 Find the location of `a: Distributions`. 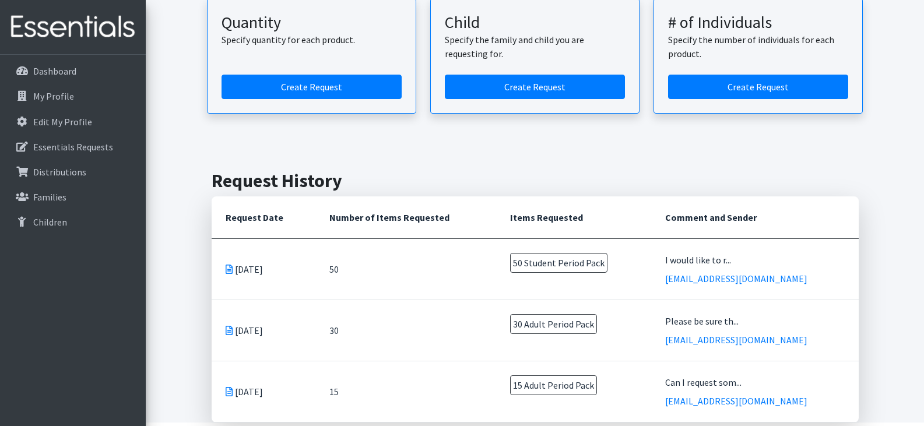

a: Distributions is located at coordinates (73, 172).